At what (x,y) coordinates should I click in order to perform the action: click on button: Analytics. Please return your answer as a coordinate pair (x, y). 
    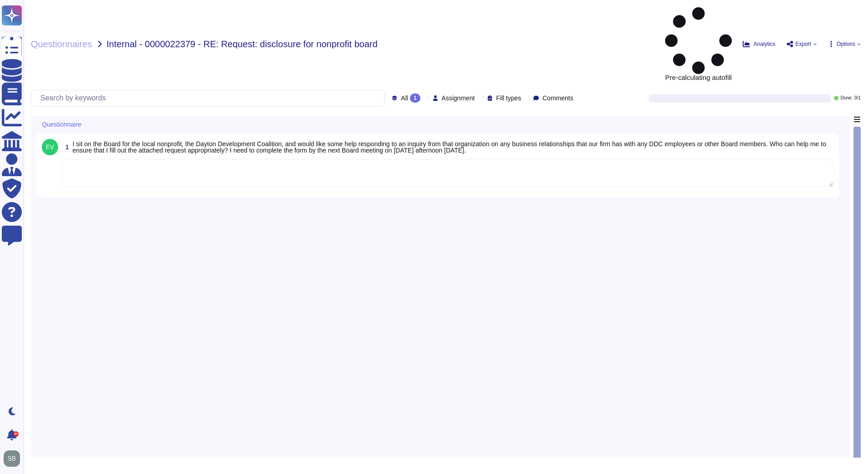
    Looking at the image, I should click on (759, 44).